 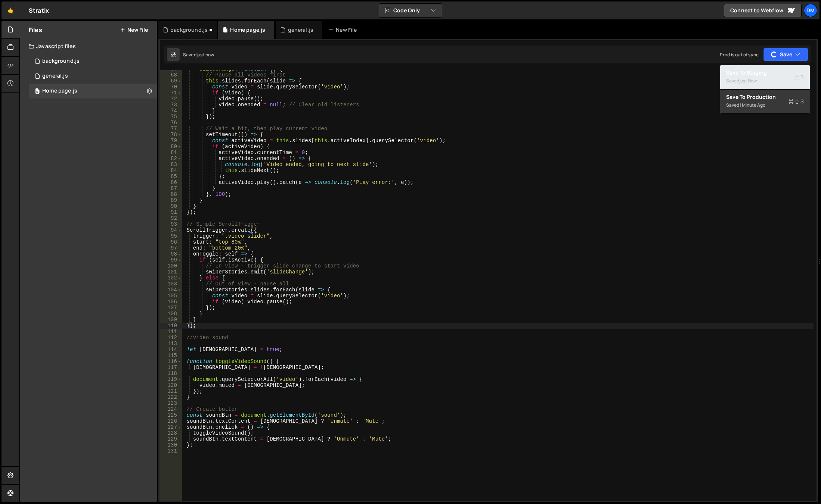 I want to click on div: Prod is out of sync, so click(x=739, y=54).